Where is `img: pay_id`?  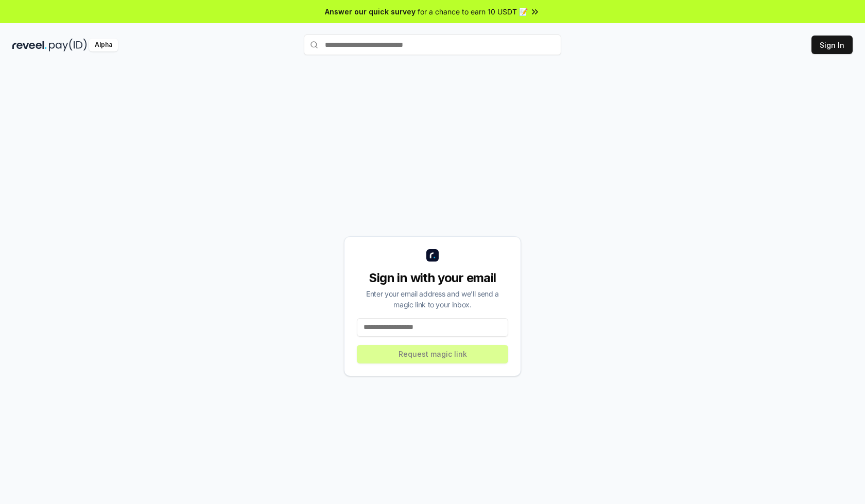
img: pay_id is located at coordinates (68, 45).